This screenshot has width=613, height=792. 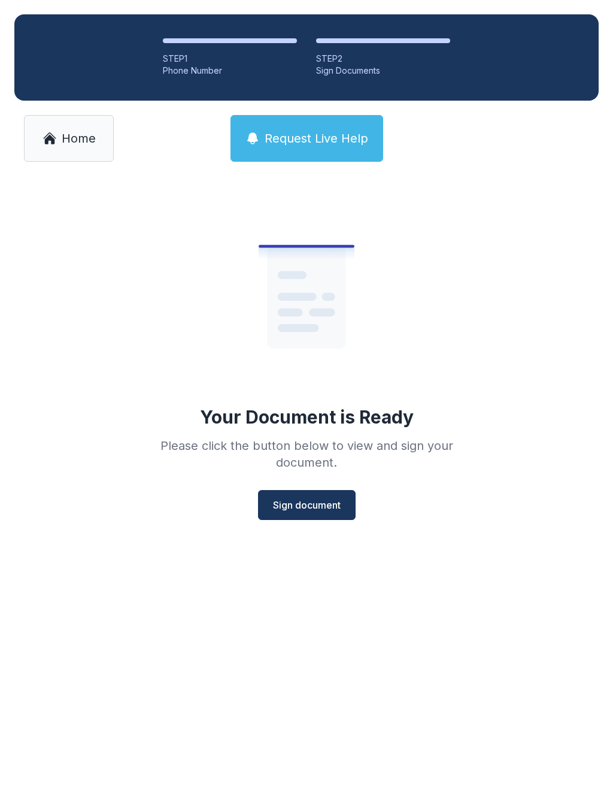 I want to click on div: Phone Number, so click(x=230, y=71).